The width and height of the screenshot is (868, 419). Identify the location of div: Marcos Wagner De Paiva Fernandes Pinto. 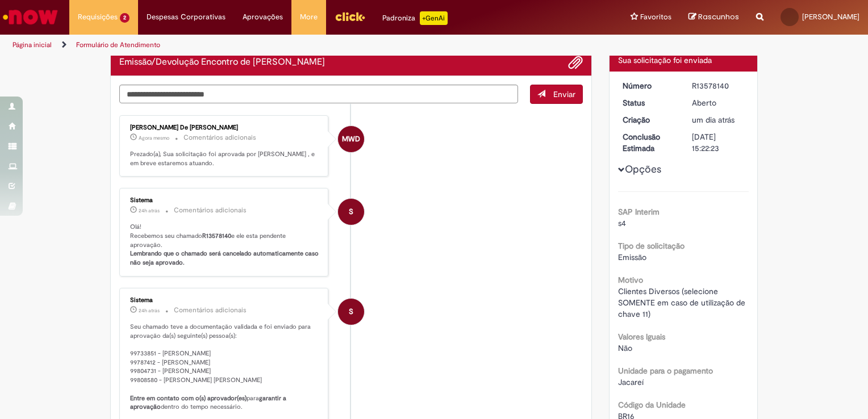
(351, 139).